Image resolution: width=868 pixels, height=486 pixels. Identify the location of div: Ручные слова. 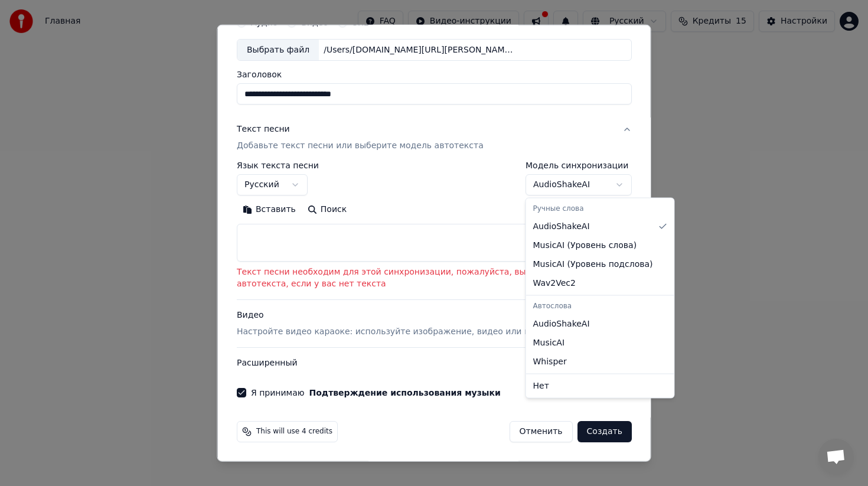
(600, 209).